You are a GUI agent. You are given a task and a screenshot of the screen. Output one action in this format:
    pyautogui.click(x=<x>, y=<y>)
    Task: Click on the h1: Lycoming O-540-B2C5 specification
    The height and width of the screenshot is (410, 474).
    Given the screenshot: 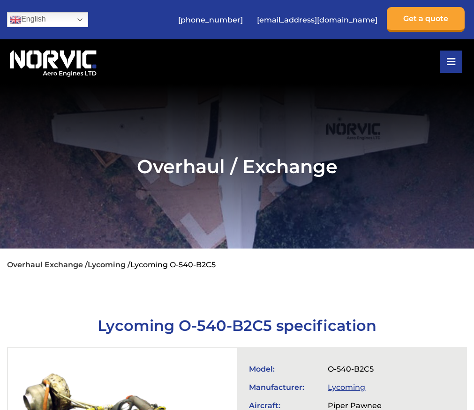 What is the action you would take?
    pyautogui.click(x=237, y=326)
    